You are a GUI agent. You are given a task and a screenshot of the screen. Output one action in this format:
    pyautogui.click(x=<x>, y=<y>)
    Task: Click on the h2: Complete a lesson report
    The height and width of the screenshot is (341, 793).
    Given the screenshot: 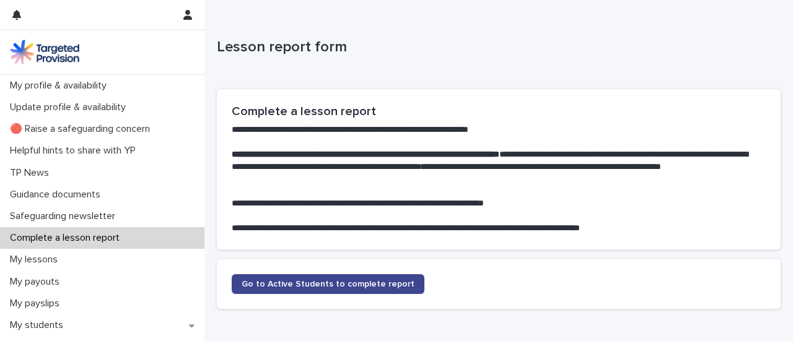 What is the action you would take?
    pyautogui.click(x=499, y=111)
    